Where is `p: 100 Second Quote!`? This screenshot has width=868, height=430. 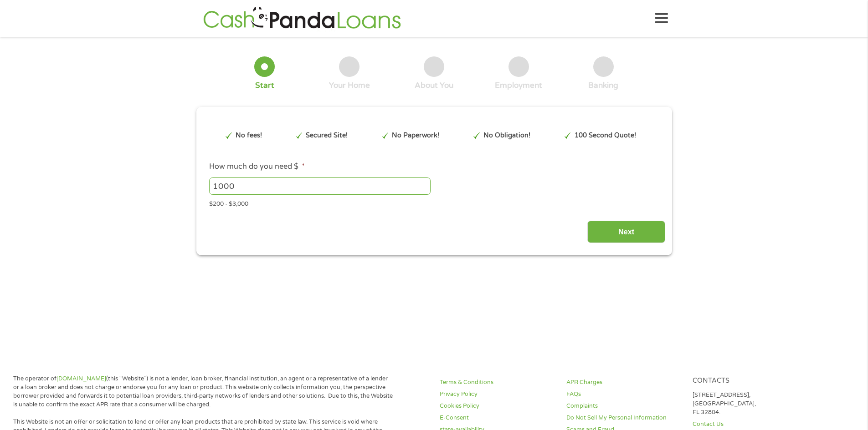 p: 100 Second Quote! is located at coordinates (605, 136).